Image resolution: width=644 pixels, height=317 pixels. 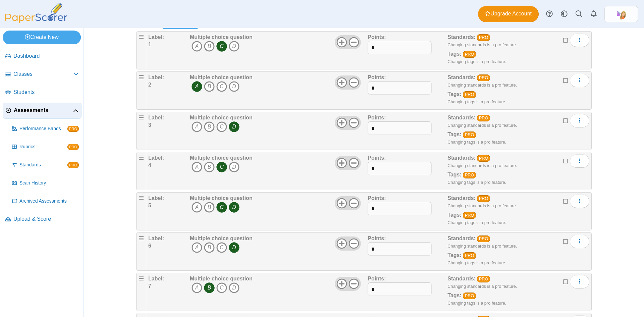 I want to click on b: 2, so click(x=150, y=85).